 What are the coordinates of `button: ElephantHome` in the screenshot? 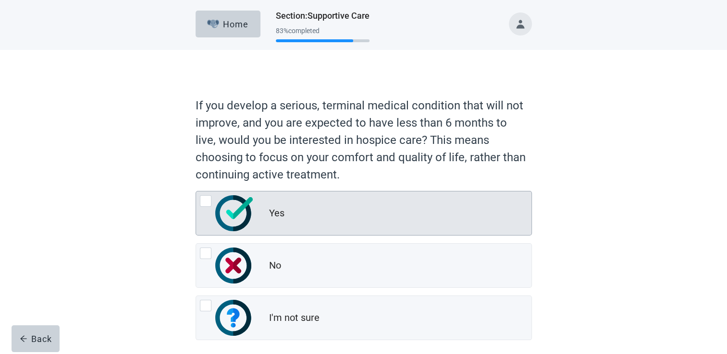 It's located at (228, 24).